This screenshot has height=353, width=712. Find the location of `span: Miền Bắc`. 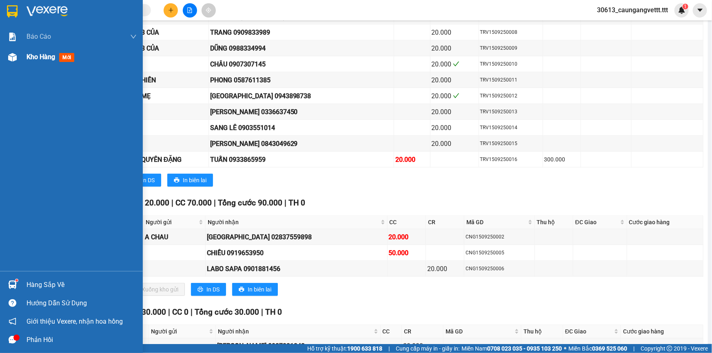

span: Miền Bắc is located at coordinates (598, 349).